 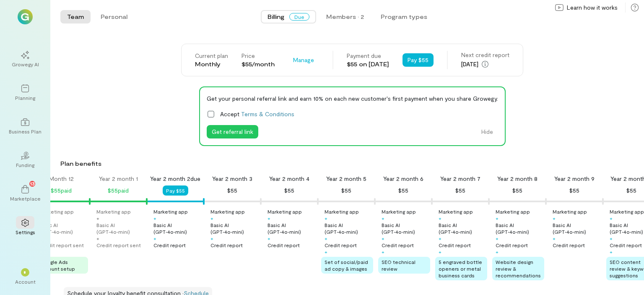 I want to click on a: Business Plan, so click(x=25, y=126).